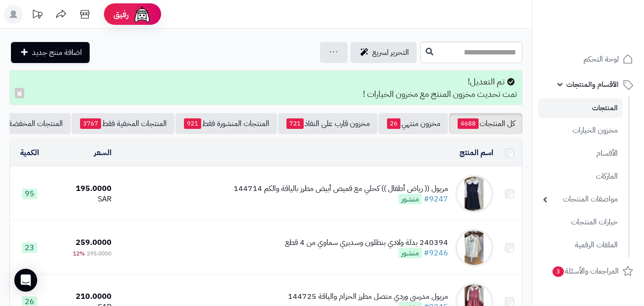 This screenshot has width=644, height=306. I want to click on div: 240394 بدلة ولادي بنطلون وسديري سماوي من 4 قطع, so click(367, 243).